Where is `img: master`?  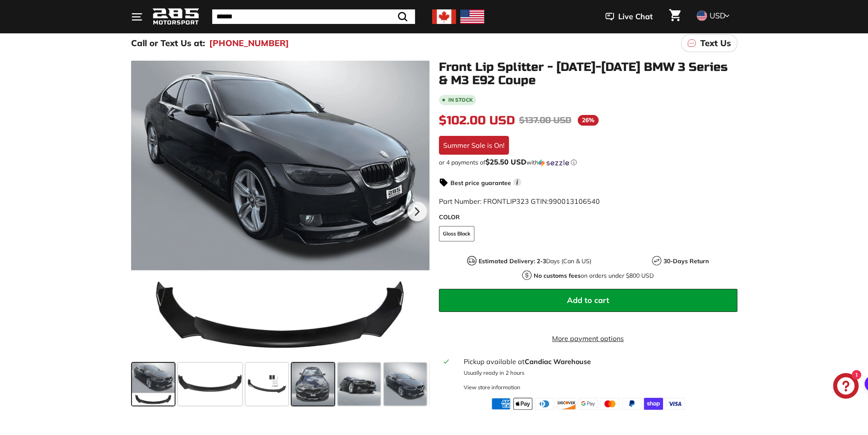 img: master is located at coordinates (609, 404).